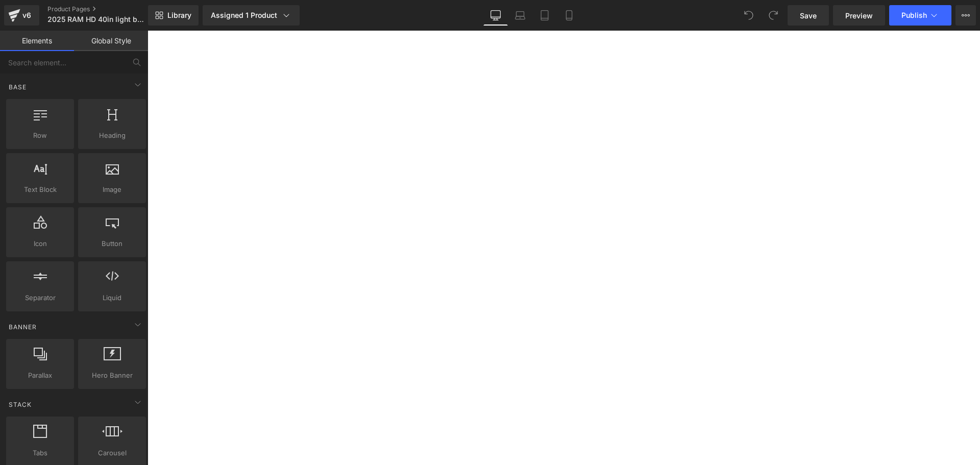 The width and height of the screenshot is (980, 465). I want to click on a: Mobile, so click(569, 16).